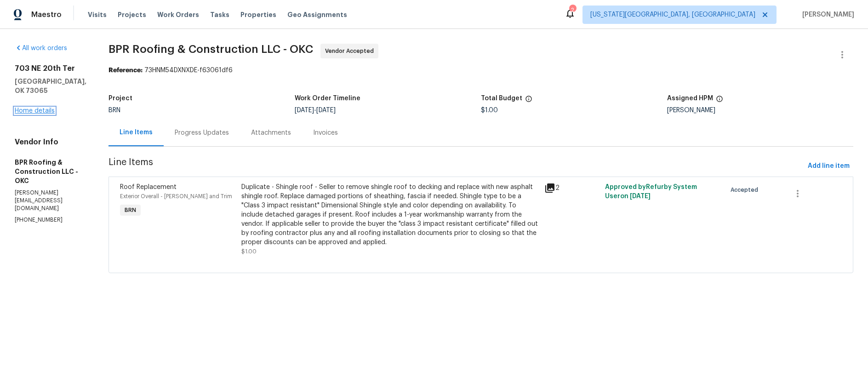  I want to click on button: Add line item, so click(828, 166).